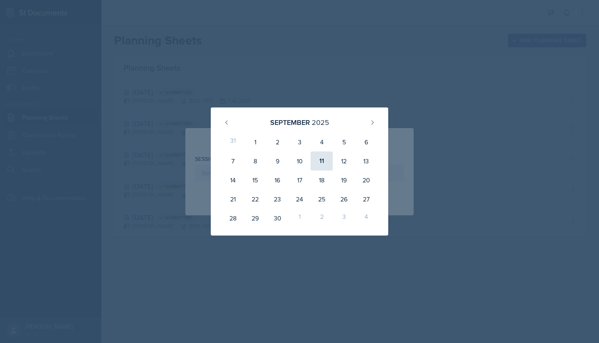 The width and height of the screenshot is (599, 343). What do you see at coordinates (322, 180) in the screenshot?
I see `div: 18` at bounding box center [322, 180].